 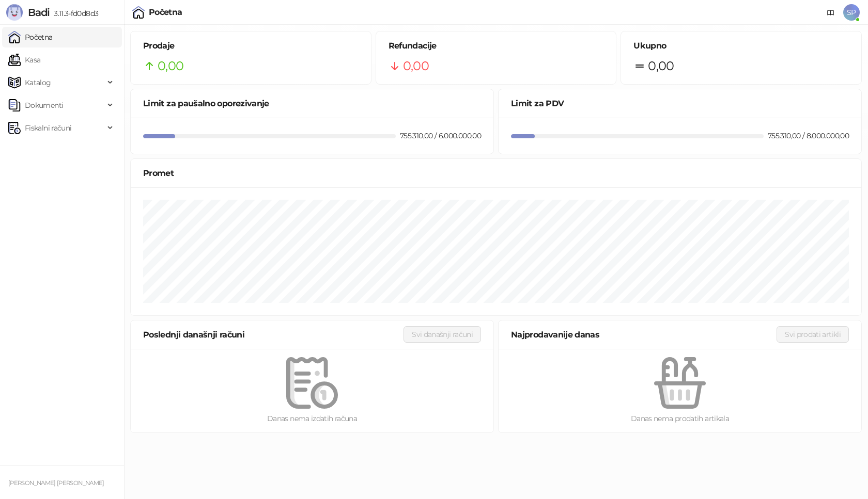 I want to click on div: Najprodavanije danas, so click(x=644, y=334).